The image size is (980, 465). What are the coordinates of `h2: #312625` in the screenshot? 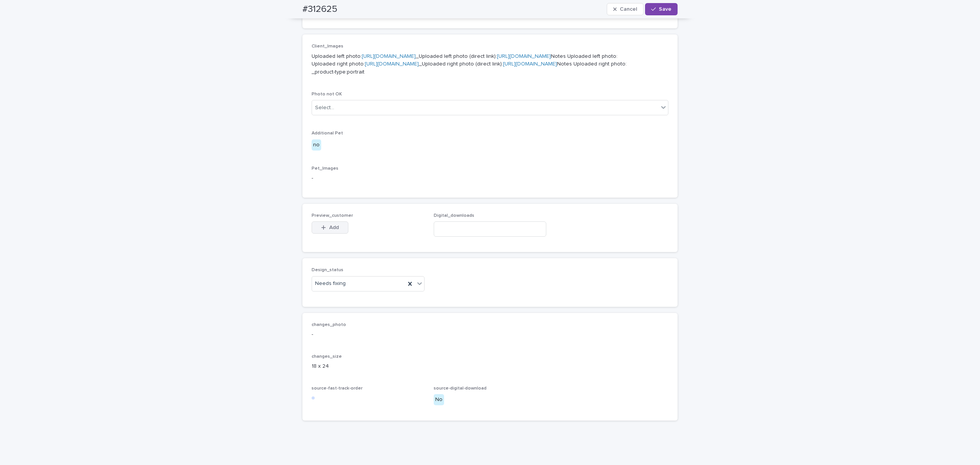 It's located at (320, 9).